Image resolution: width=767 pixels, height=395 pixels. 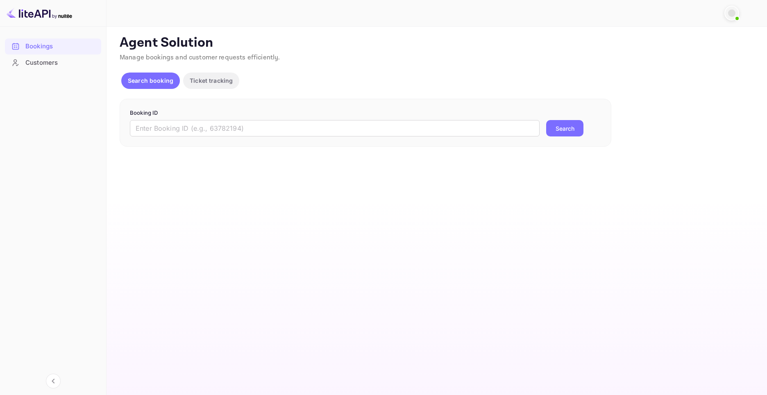 I want to click on p: Booking ID, so click(x=366, y=113).